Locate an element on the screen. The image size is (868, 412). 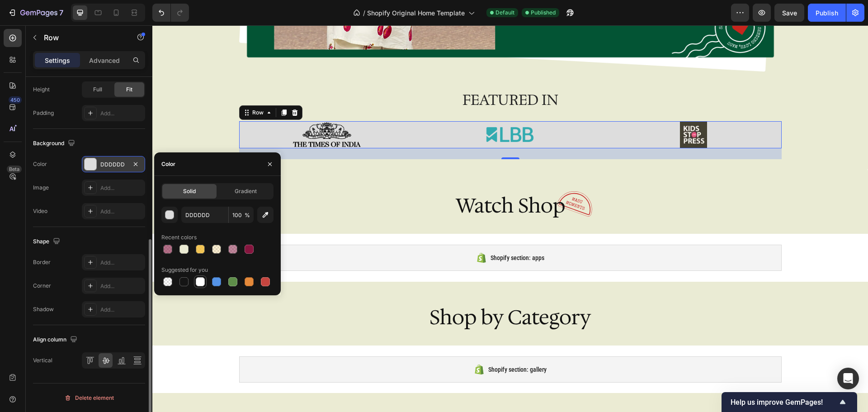
div: Vertical is located at coordinates (42, 361).